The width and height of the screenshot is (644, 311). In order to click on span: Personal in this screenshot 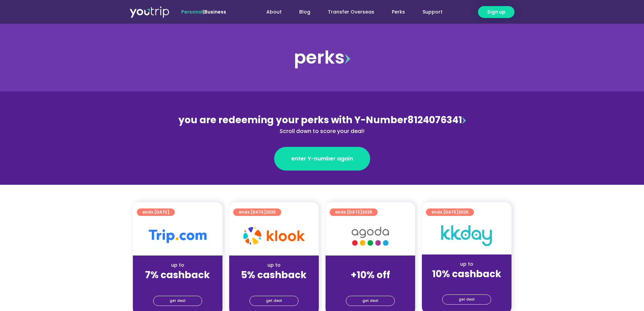, I will do `click(192, 12)`.